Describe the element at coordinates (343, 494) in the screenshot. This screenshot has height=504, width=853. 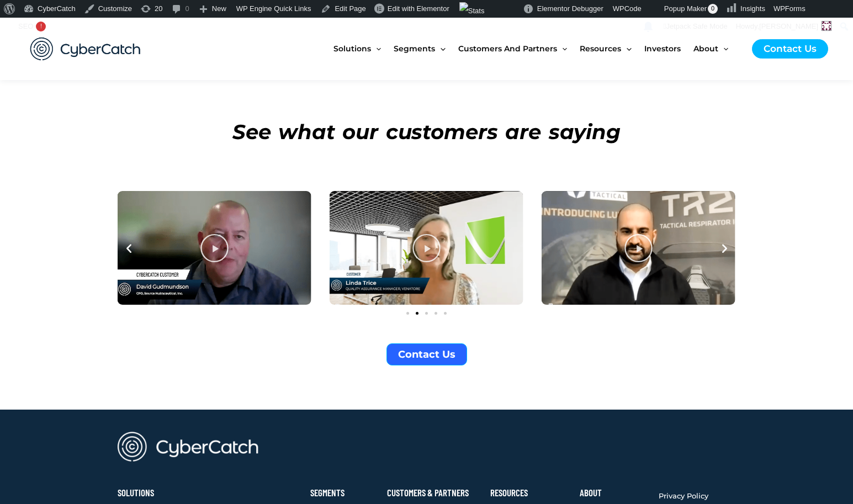
I see `h2: Segments` at that location.